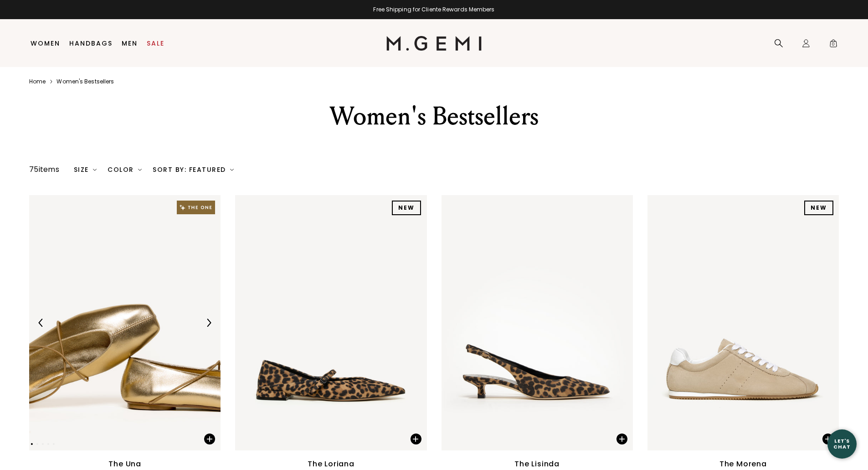 The width and height of the screenshot is (868, 470). Describe the element at coordinates (833, 45) in the screenshot. I see `span: 0` at that location.